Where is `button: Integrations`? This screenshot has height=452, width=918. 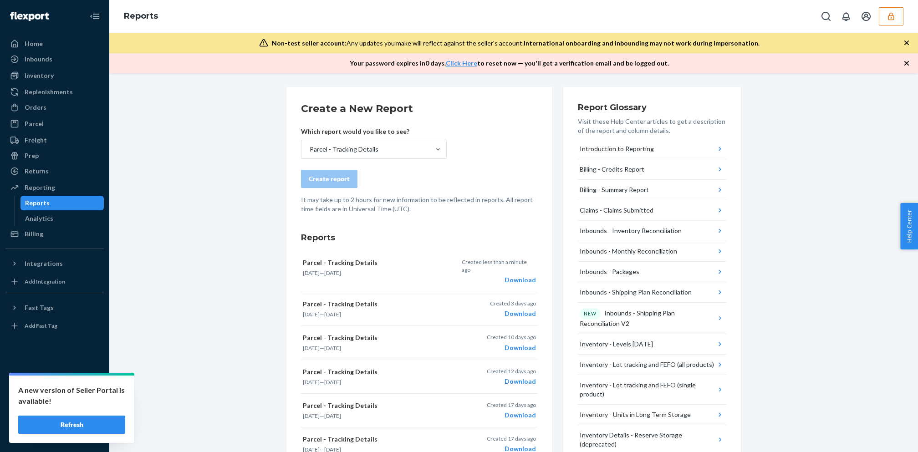
button: Integrations is located at coordinates (55, 264).